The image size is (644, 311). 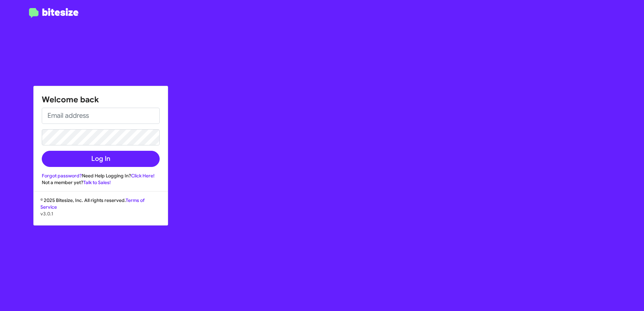 What do you see at coordinates (92, 204) in the screenshot?
I see `a: Terms of Service` at bounding box center [92, 204].